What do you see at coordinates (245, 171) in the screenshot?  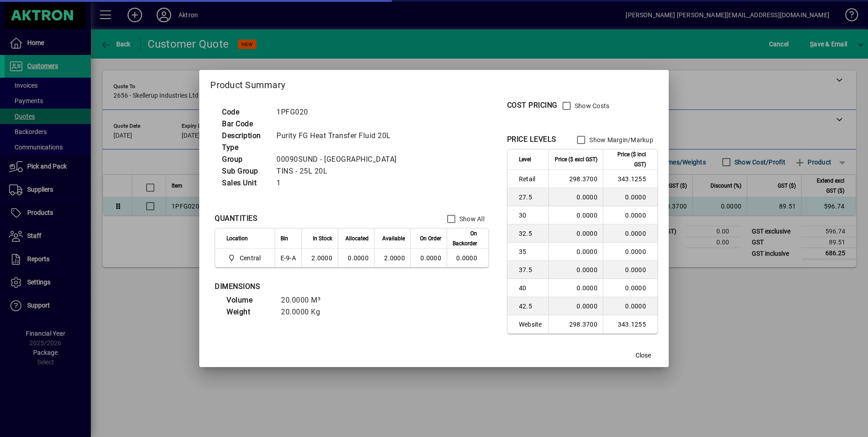 I see `td: Sub Group` at bounding box center [245, 171].